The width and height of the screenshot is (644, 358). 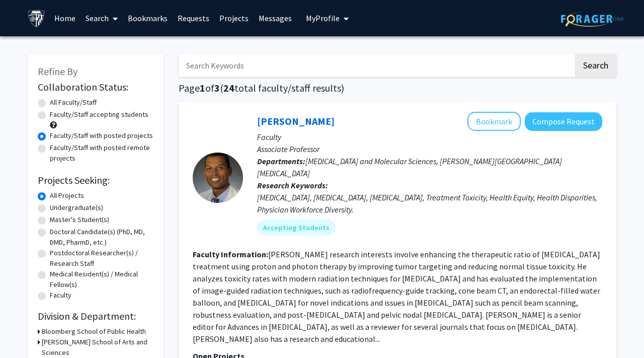 What do you see at coordinates (36, 18) in the screenshot?
I see `img: Johns Hopkins University Logo` at bounding box center [36, 18].